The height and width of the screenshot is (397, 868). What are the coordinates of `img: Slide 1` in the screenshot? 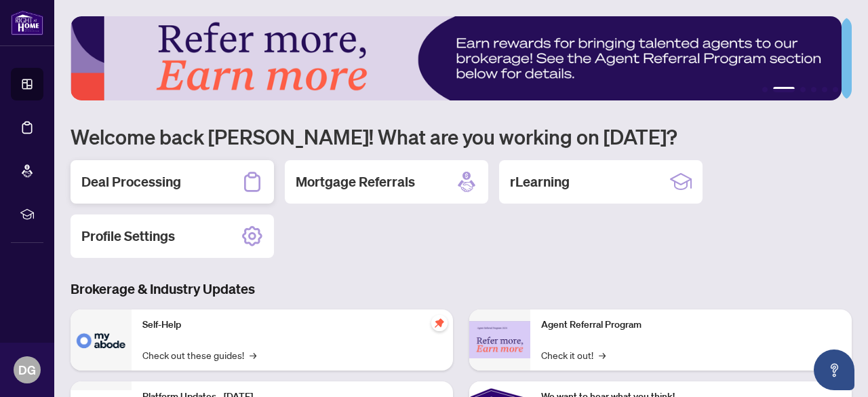 It's located at (456, 58).